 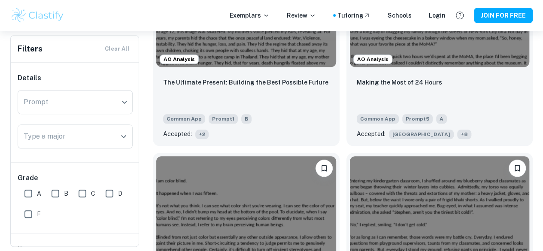 I want to click on span: + 2, so click(x=202, y=134).